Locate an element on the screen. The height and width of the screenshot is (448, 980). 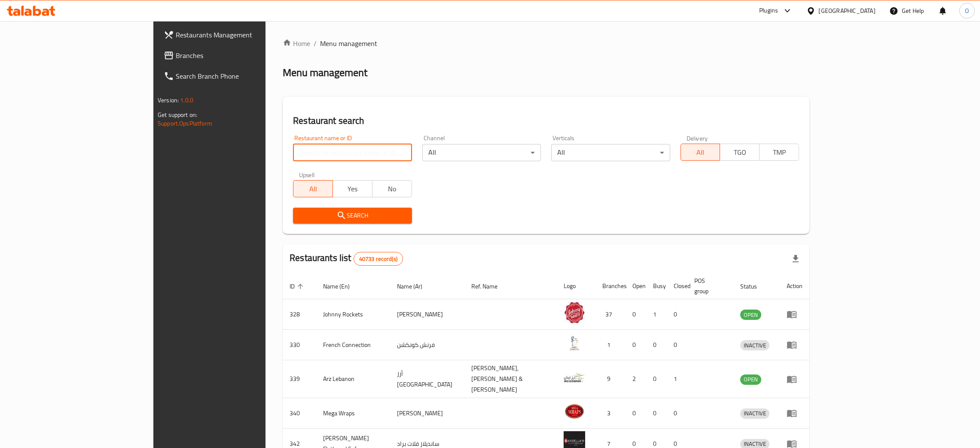
img: Mega Wraps is located at coordinates (574, 411).